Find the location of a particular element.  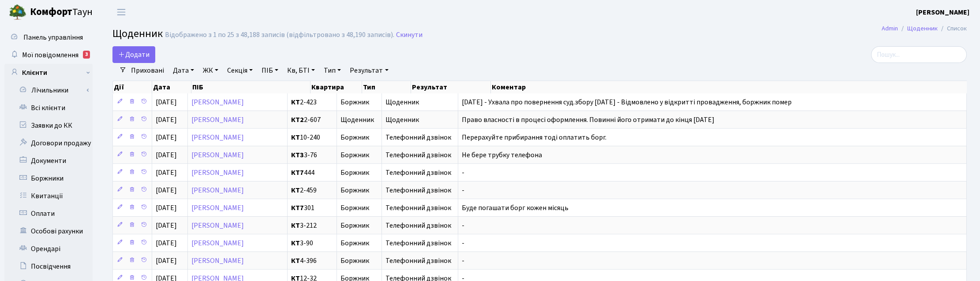

a: Додати is located at coordinates (134, 55).